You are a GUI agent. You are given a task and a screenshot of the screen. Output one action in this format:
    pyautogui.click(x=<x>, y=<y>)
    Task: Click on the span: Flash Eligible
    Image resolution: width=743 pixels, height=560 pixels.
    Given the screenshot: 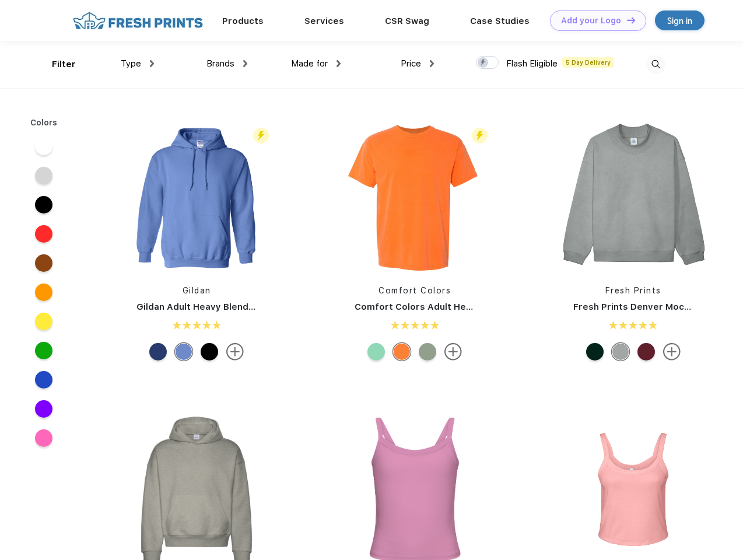 What is the action you would take?
    pyautogui.click(x=532, y=63)
    